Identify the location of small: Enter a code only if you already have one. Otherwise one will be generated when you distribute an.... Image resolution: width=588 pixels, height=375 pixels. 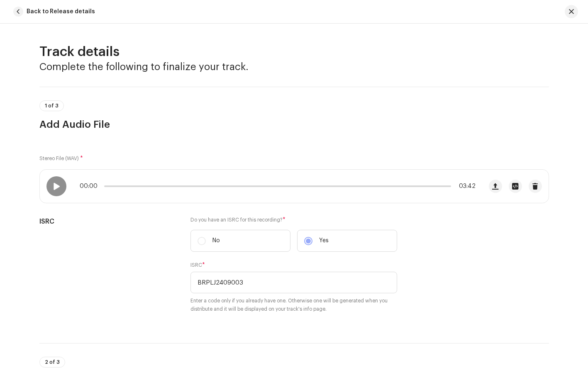
(294, 305).